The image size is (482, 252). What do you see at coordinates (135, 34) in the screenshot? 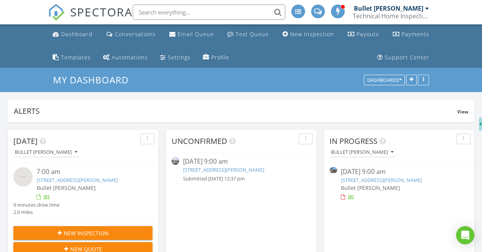
I see `div: Conversations` at bounding box center [135, 34].